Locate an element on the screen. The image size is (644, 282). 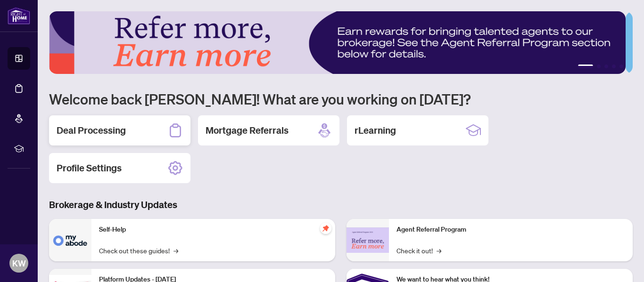
img: Slide 0 is located at coordinates (337, 42).